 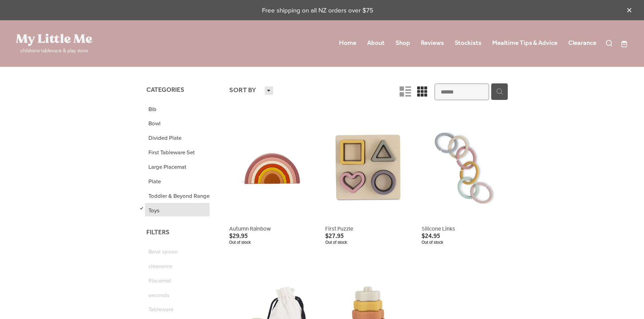 What do you see at coordinates (179, 90) in the screenshot?
I see `h3: CATEGORIES` at bounding box center [179, 90].